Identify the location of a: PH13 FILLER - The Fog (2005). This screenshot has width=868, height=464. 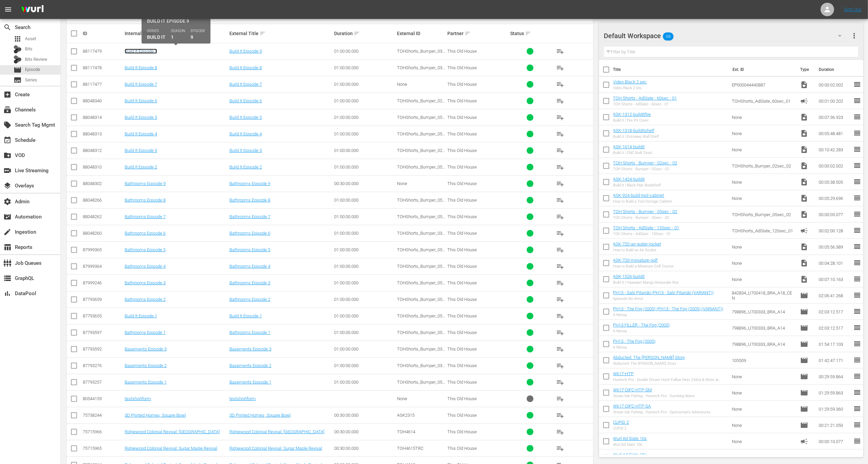
(642, 325).